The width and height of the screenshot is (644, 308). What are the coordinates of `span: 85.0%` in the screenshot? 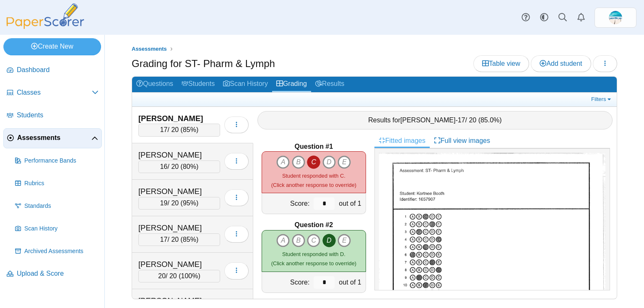 It's located at (490, 120).